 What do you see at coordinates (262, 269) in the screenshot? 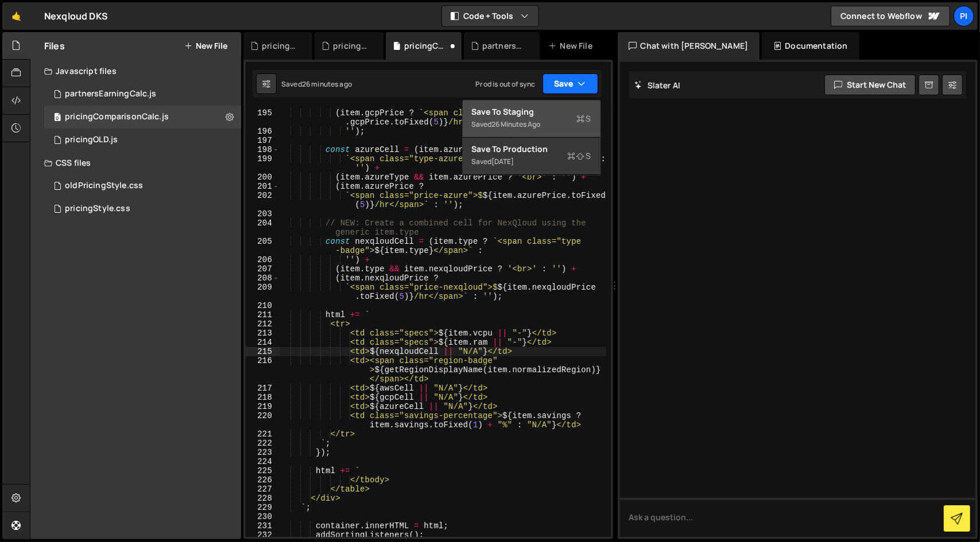
I see `div: 207` at bounding box center [262, 269].